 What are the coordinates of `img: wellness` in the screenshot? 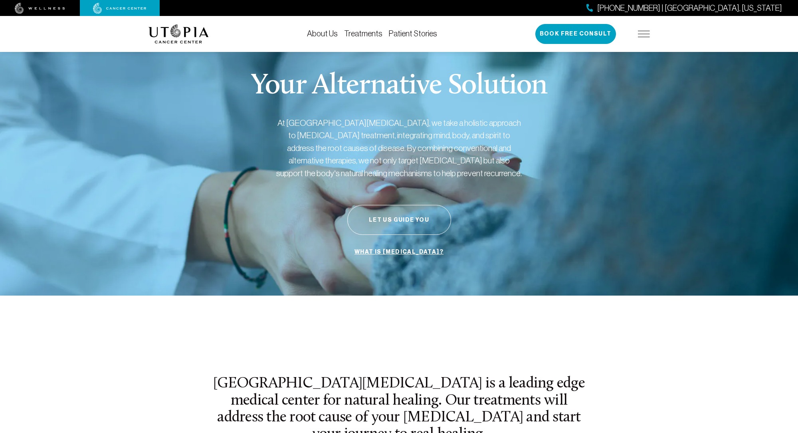 It's located at (40, 8).